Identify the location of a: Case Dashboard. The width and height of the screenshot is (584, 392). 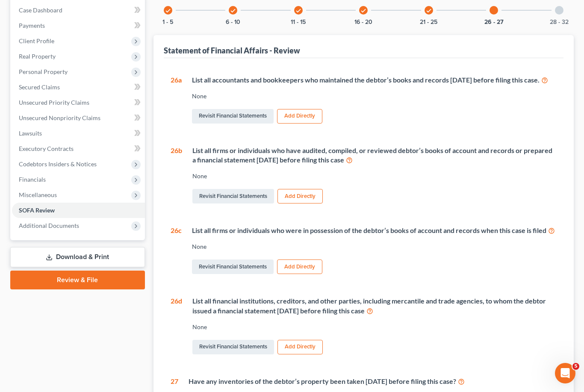
(78, 10).